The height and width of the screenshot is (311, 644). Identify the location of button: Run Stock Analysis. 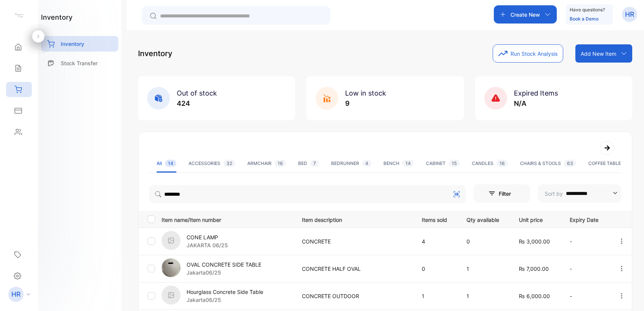
(528, 53).